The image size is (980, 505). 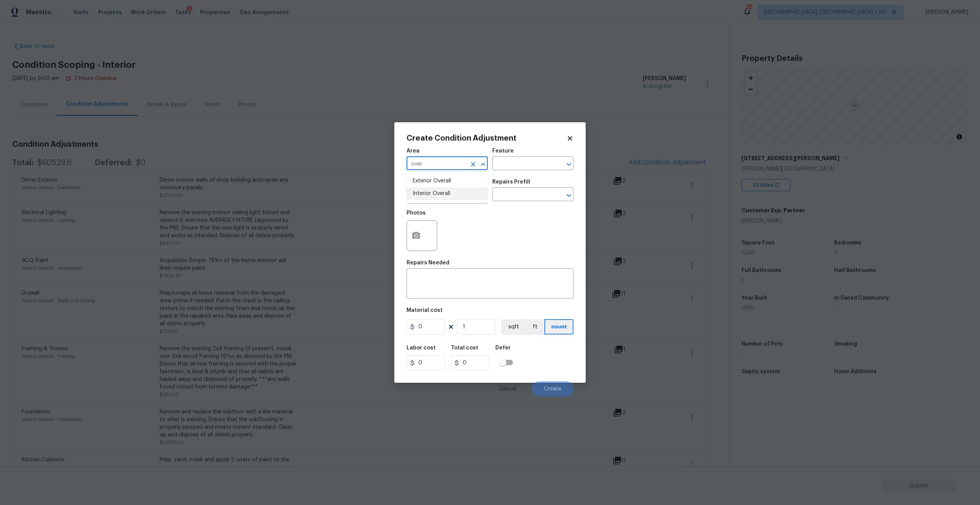 What do you see at coordinates (503, 151) in the screenshot?
I see `h5: Feature` at bounding box center [503, 151].